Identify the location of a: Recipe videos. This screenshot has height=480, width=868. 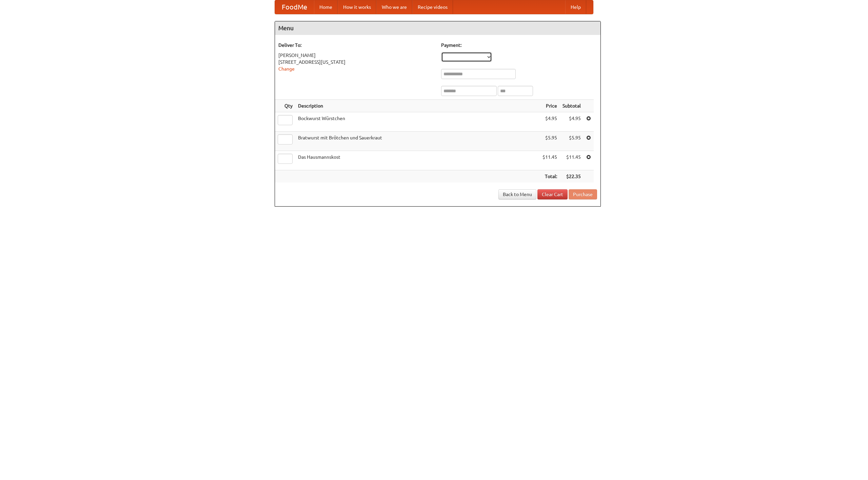
(433, 7).